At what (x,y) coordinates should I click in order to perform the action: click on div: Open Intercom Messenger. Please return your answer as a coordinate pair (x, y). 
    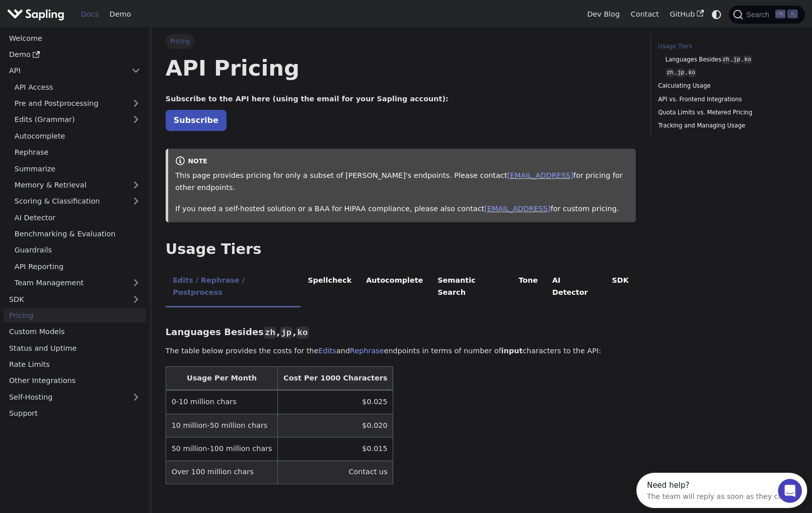
    Looking at the image, I should click on (92, 18).